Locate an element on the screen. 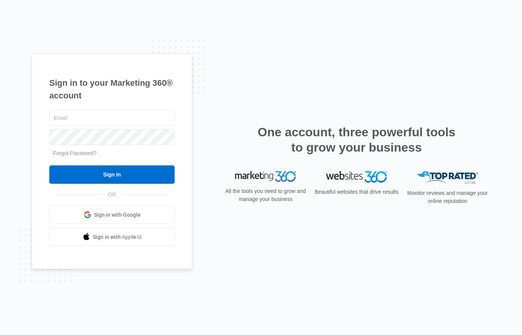  h2: One account, three powerful tools to grow your business is located at coordinates (357, 140).